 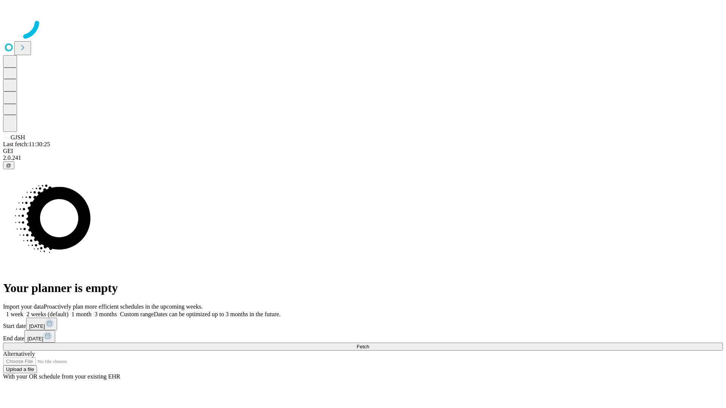 I want to click on span: 2 weeks (default), so click(x=47, y=314).